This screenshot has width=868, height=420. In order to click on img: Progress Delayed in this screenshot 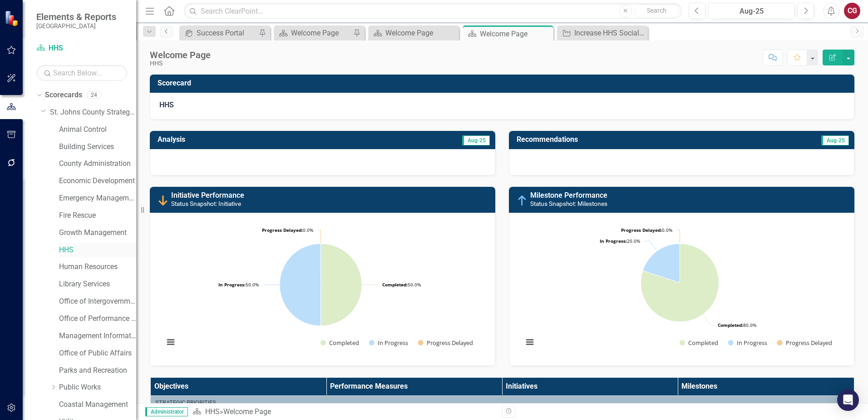, I will do `click(163, 200)`.